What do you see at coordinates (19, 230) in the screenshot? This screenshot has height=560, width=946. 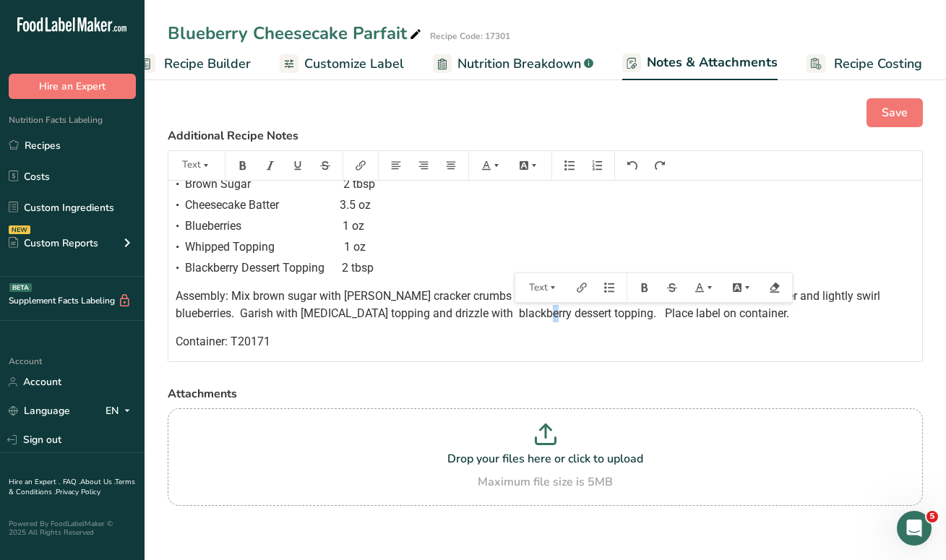 I see `div: NEW` at bounding box center [19, 230].